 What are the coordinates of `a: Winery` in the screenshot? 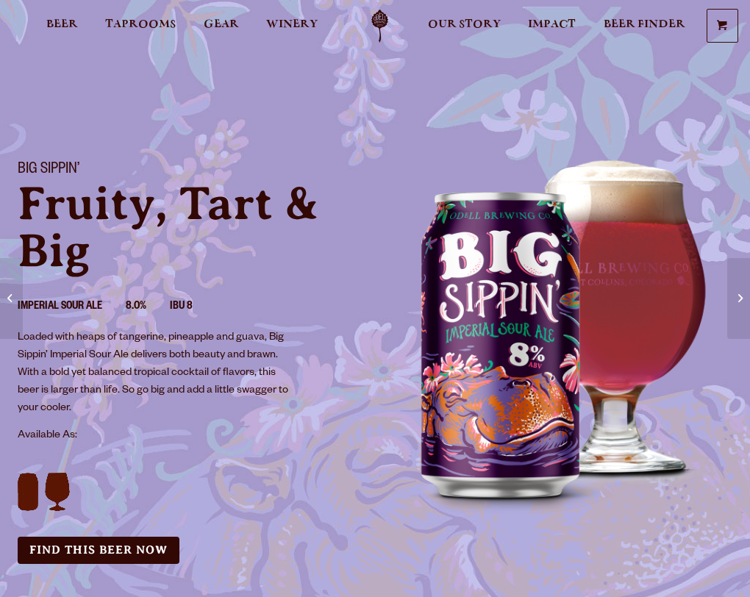 It's located at (292, 26).